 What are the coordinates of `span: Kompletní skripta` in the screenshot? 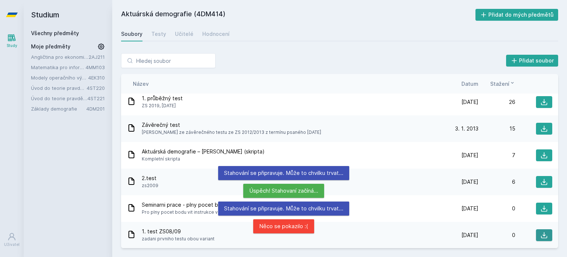 It's located at (203, 159).